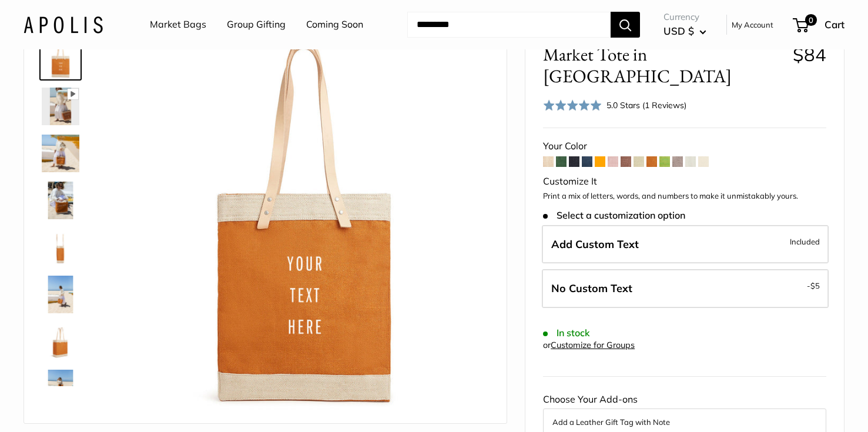  What do you see at coordinates (805, 241) in the screenshot?
I see `span: Included` at bounding box center [805, 241].